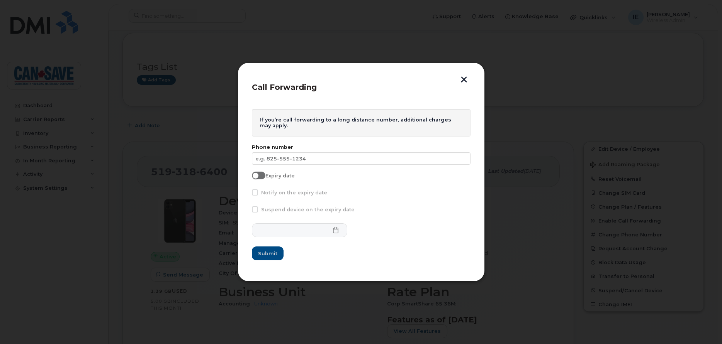 Image resolution: width=722 pixels, height=344 pixels. I want to click on input: e.g. 825-555-1234, so click(361, 159).